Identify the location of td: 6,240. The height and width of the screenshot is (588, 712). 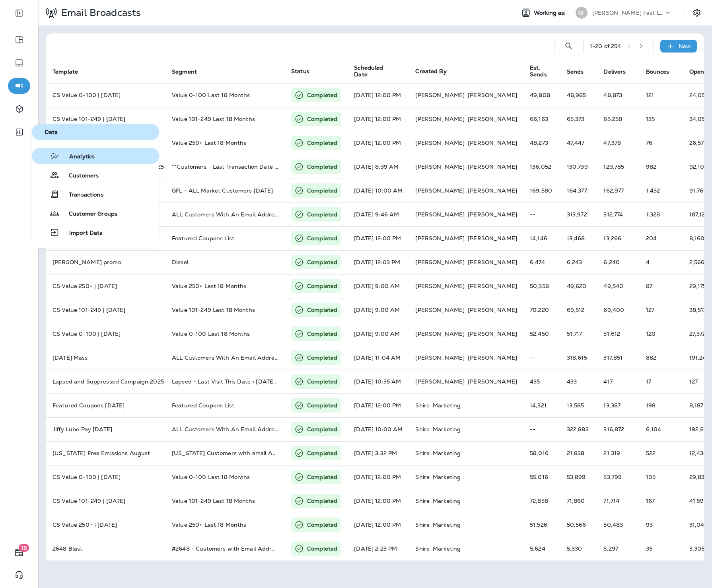
(618, 262).